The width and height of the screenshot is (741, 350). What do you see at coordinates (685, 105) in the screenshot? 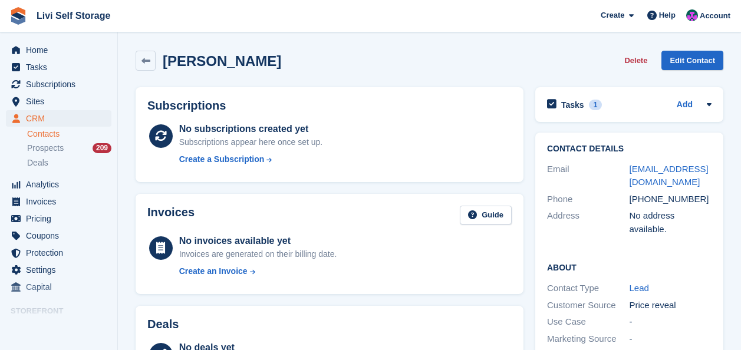
I see `a: Add` at bounding box center [685, 105].